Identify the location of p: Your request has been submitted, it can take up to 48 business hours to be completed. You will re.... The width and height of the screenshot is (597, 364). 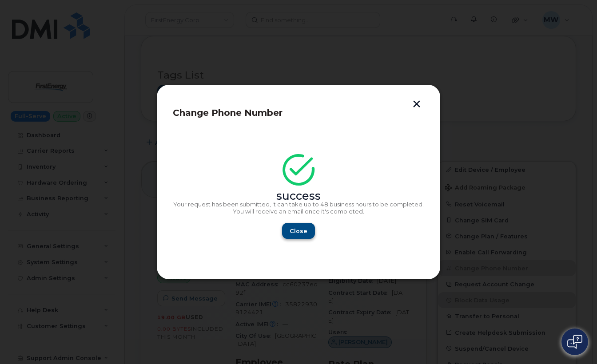
(298, 208).